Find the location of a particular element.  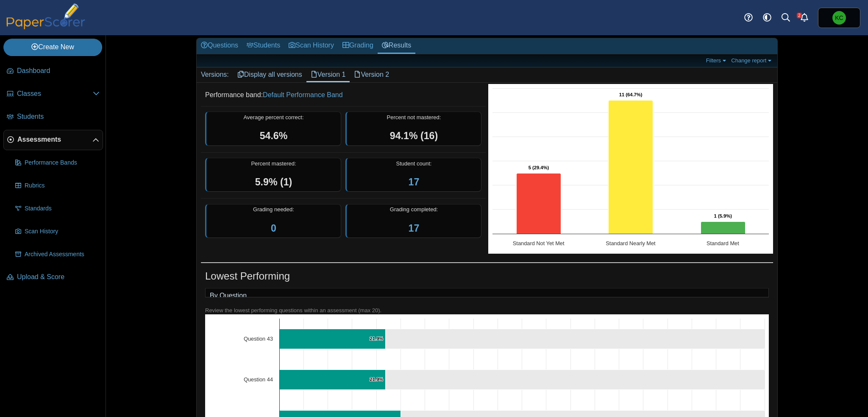

a: Version 1 is located at coordinates (328, 75).